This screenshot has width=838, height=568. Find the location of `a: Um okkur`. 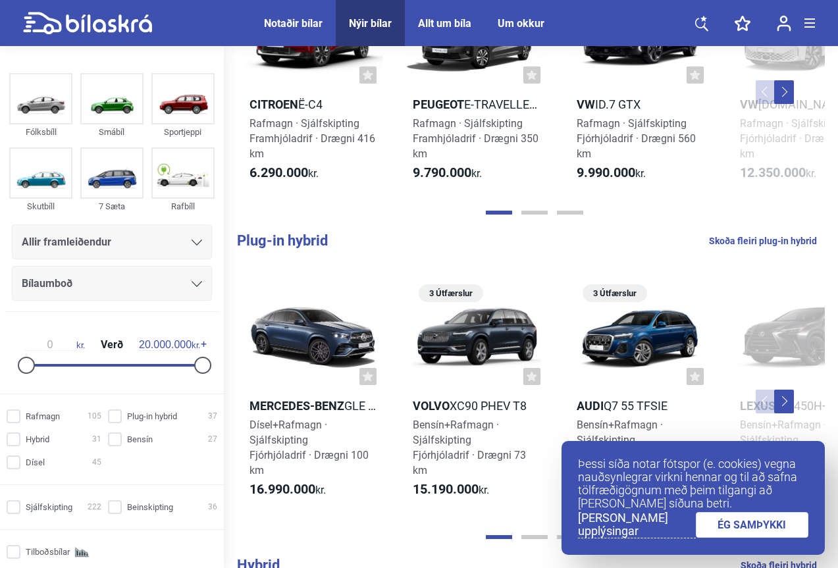

a: Um okkur is located at coordinates (520, 23).